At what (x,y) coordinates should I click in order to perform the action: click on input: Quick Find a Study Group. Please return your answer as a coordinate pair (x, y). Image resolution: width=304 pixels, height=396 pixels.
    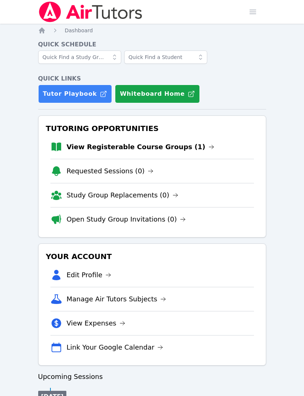
    Looking at the image, I should click on (80, 57).